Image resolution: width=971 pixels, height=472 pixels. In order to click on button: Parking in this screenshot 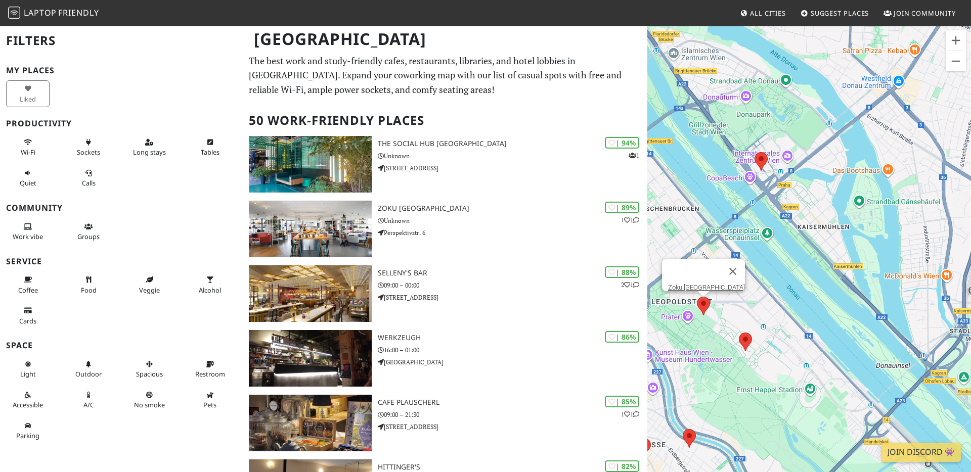, I will do `click(28, 431)`.